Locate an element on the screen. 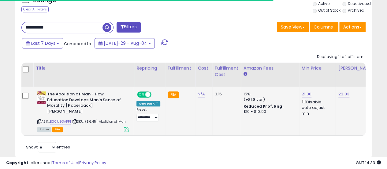 The height and width of the screenshot is (169, 387). div: $10 - $10.90 is located at coordinates (269, 111).